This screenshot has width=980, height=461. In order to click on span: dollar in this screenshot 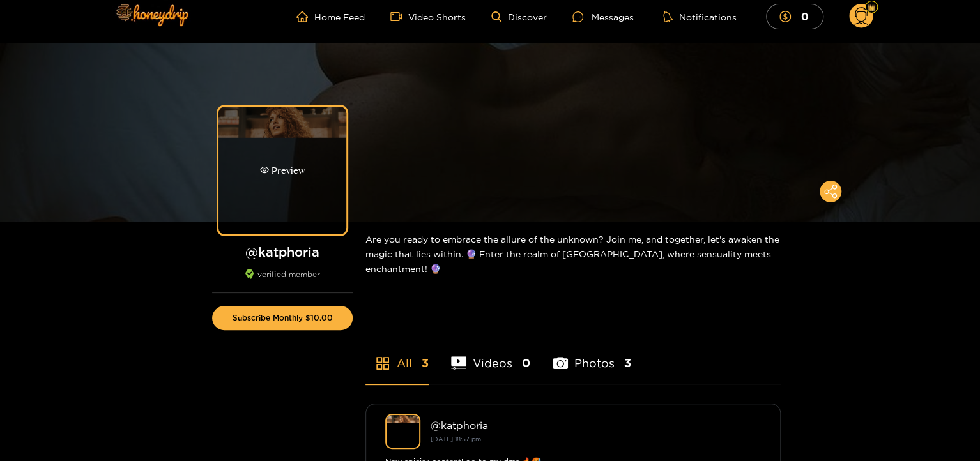, I will do `click(789, 17)`.